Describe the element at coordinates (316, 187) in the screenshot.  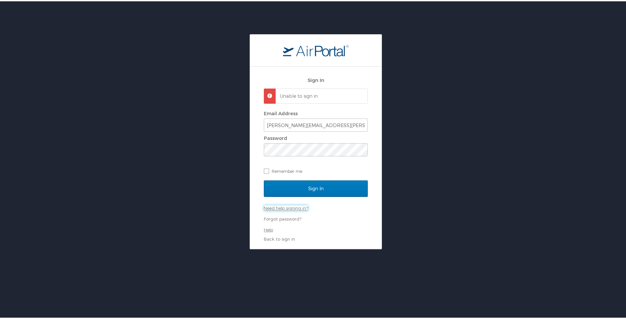
I see `input: Sign In` at that location.